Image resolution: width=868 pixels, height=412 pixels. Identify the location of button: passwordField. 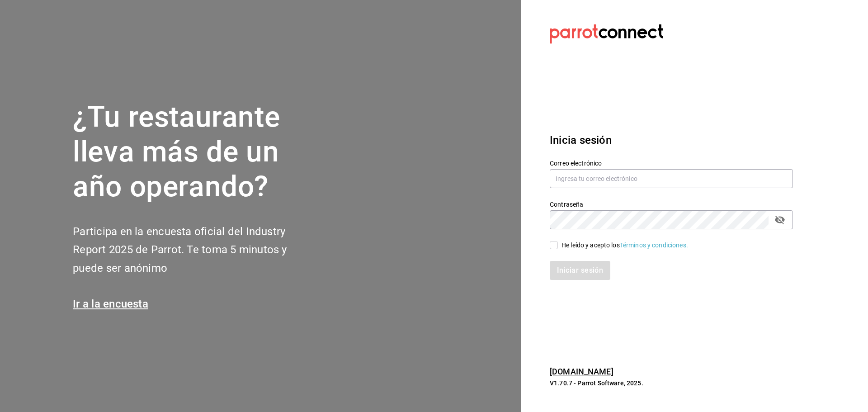
(780, 220).